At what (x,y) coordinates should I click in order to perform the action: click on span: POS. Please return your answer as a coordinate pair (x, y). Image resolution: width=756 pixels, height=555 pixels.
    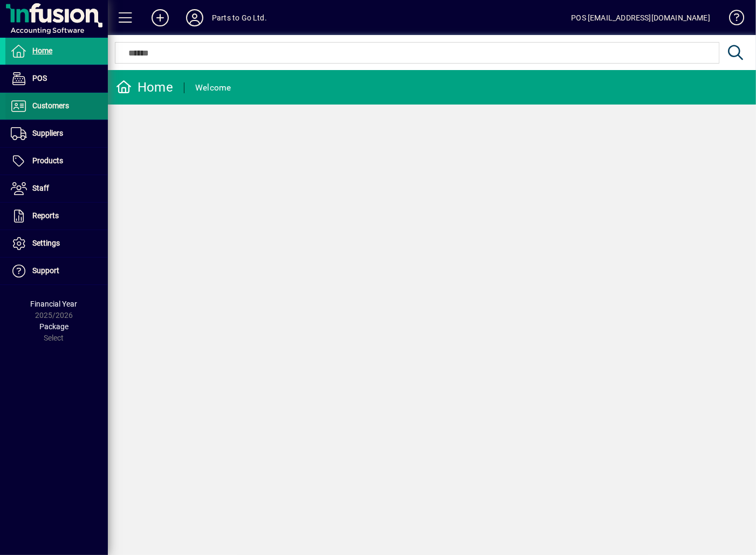
    Looking at the image, I should click on (40, 78).